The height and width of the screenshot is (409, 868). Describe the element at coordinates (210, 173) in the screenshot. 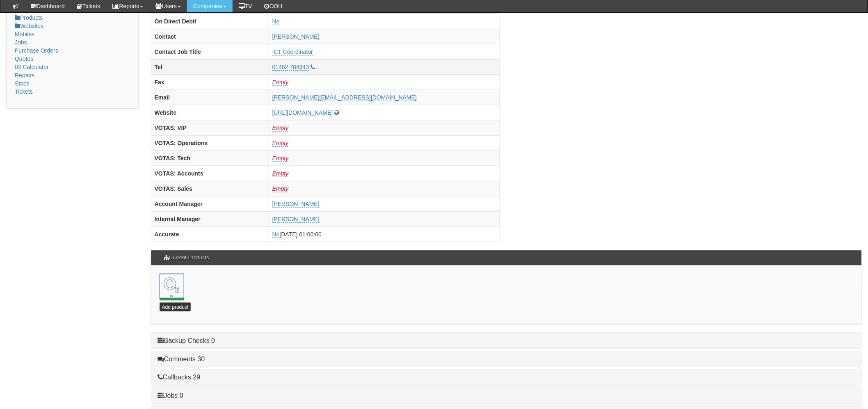

I see `th: VOTAS: Accounts` at that location.